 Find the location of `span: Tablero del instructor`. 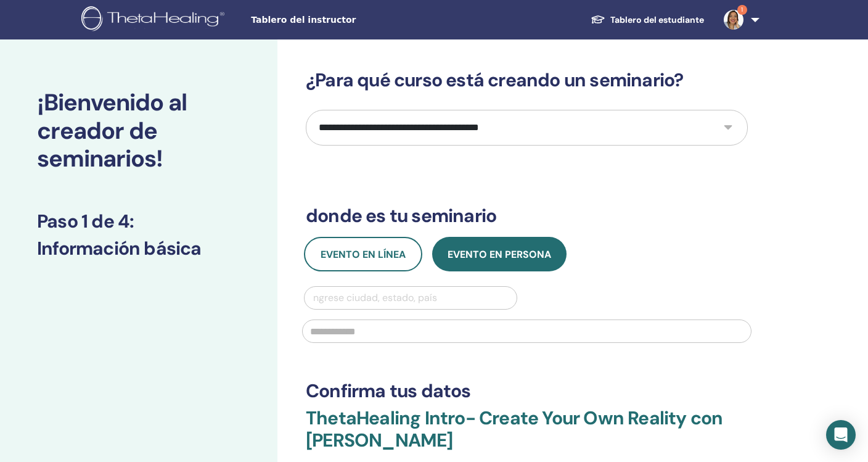

span: Tablero del instructor is located at coordinates (344, 19).